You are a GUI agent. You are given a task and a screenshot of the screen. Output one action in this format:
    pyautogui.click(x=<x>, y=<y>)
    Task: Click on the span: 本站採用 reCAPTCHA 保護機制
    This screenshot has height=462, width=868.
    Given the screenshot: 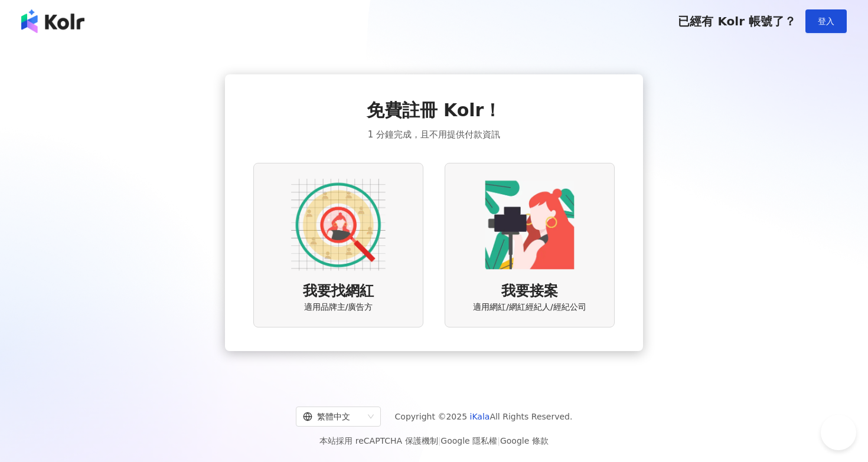 What is the action you would take?
    pyautogui.click(x=433, y=441)
    